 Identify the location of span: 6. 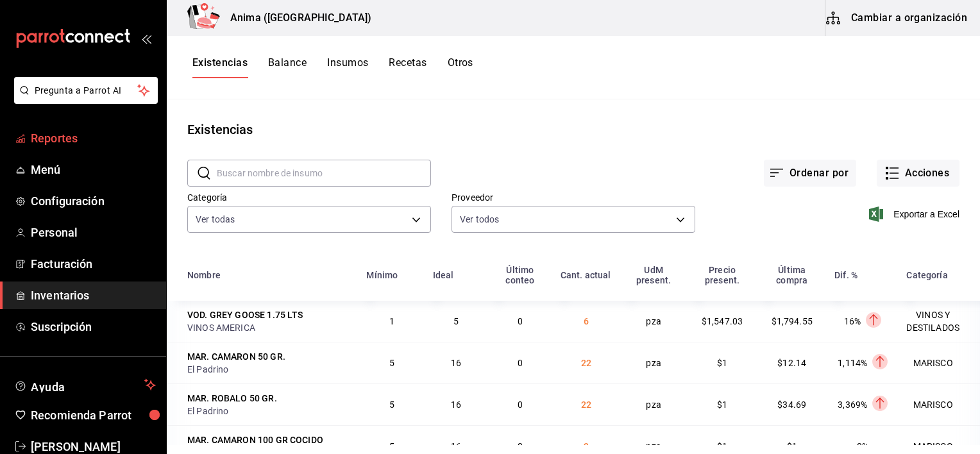
(587, 321).